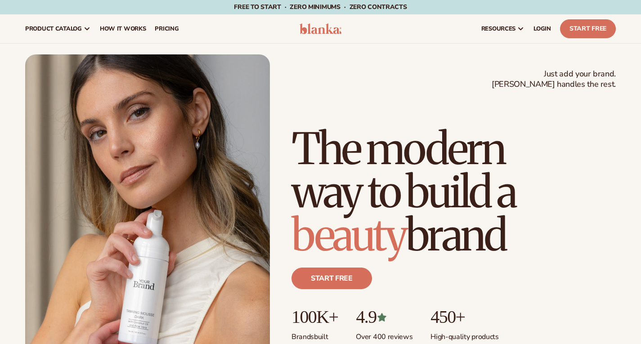  What do you see at coordinates (123, 29) in the screenshot?
I see `a: How It Works` at bounding box center [123, 29].